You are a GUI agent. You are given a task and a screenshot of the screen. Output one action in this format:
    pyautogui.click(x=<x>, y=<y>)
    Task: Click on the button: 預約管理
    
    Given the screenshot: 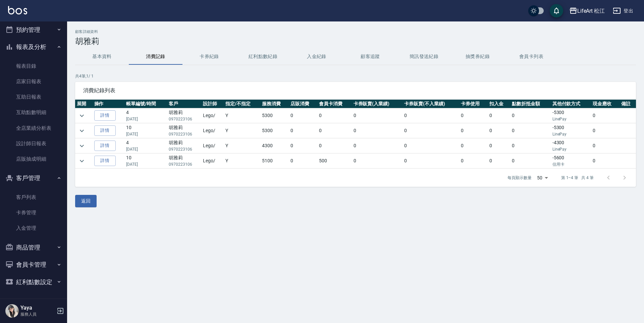 What is the action you would take?
    pyautogui.click(x=34, y=30)
    